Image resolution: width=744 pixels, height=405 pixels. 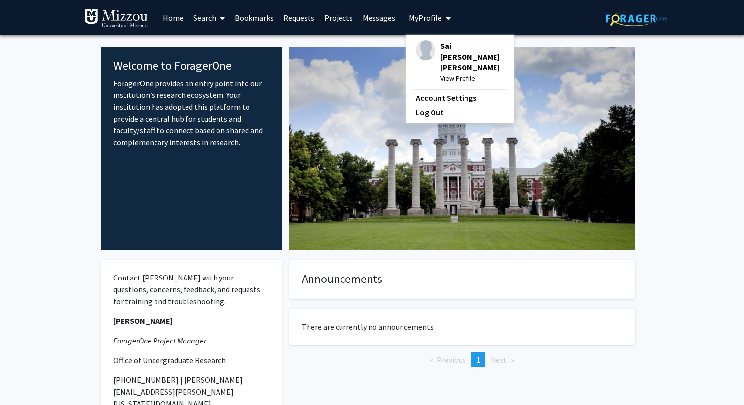 What do you see at coordinates (299, 18) in the screenshot?
I see `a: Requests` at bounding box center [299, 18].